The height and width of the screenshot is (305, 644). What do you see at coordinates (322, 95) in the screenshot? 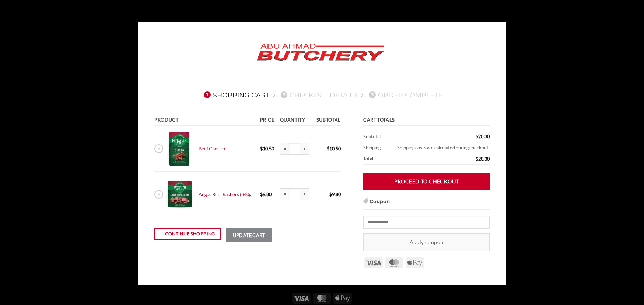
I see `nav: Checkout steps` at bounding box center [322, 95].